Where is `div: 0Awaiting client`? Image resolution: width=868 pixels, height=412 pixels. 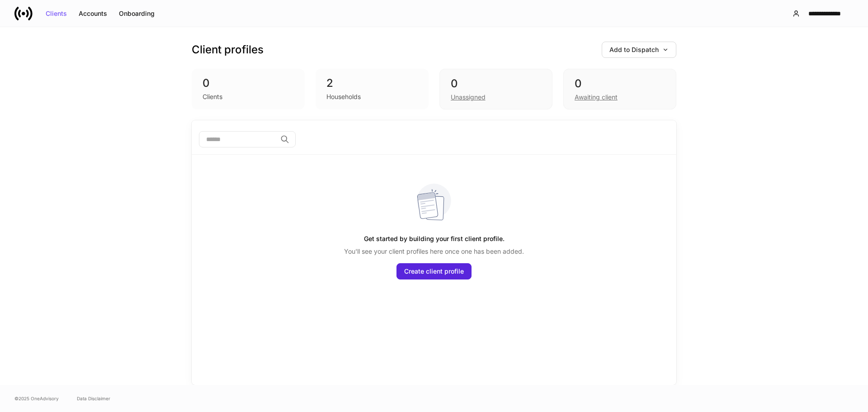 div: 0Awaiting client is located at coordinates (620, 89).